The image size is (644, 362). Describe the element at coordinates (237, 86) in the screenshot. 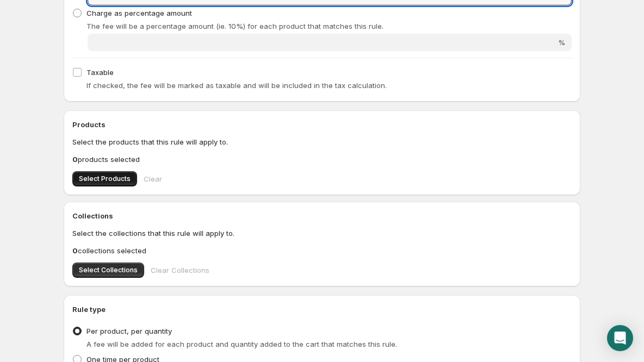

I see `span: If checked, the fee will be marked as taxable and will be included in the tax calculation.` at that location.